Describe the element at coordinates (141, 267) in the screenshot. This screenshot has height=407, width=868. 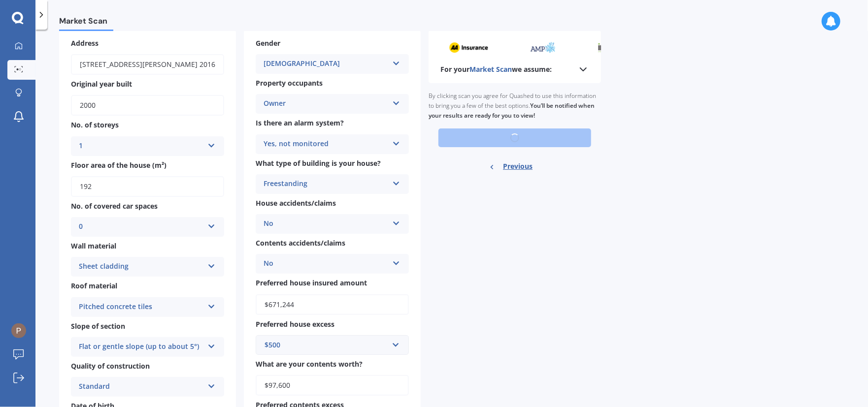
I see `div: Sheet cladding` at that location.